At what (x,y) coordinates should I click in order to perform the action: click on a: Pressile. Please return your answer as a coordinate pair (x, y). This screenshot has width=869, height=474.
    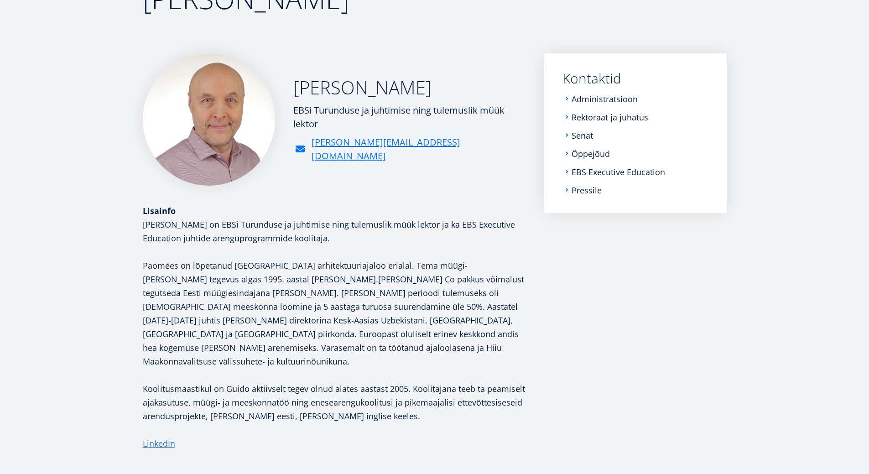
    Looking at the image, I should click on (587, 190).